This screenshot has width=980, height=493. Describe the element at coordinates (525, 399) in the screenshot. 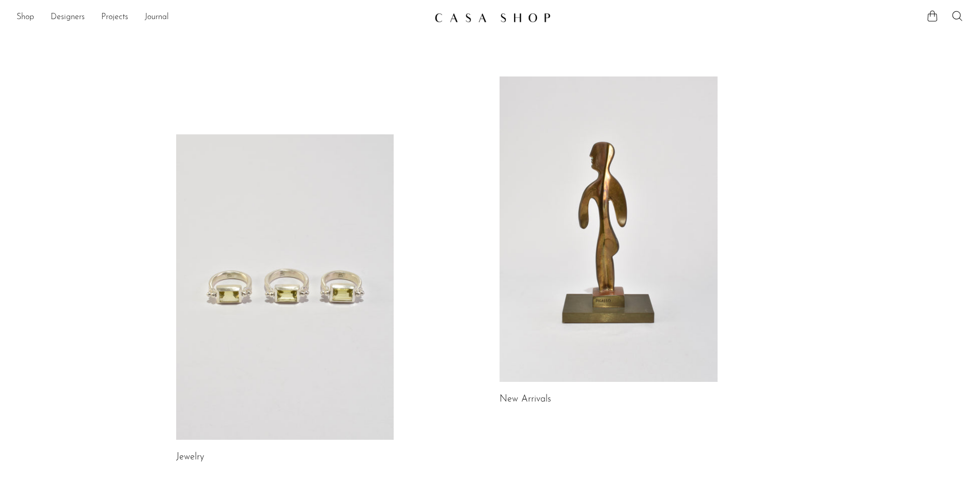

I see `a: New Arrivals` at that location.